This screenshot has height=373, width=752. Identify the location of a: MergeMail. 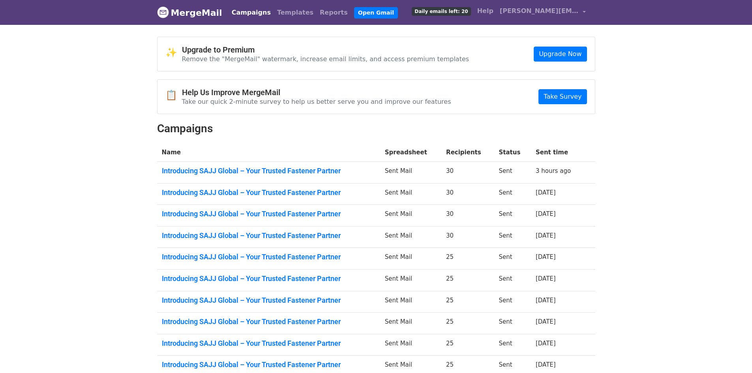
(190, 13).